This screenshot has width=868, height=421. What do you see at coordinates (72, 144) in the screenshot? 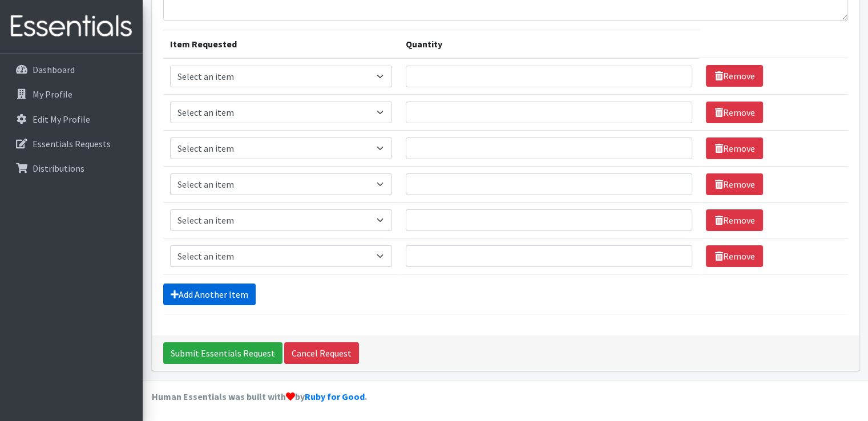
I see `a: Essentials Requests` at bounding box center [72, 144].